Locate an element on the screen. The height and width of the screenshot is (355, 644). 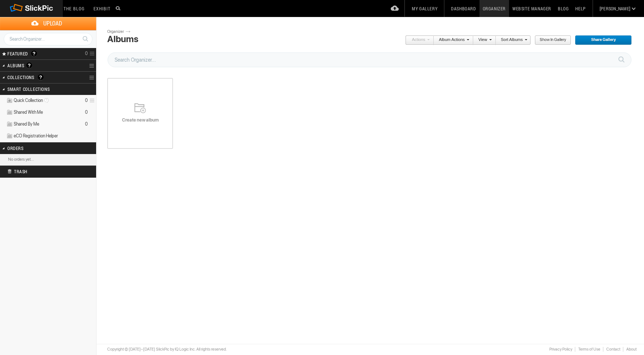
a: Contact is located at coordinates (613, 349).